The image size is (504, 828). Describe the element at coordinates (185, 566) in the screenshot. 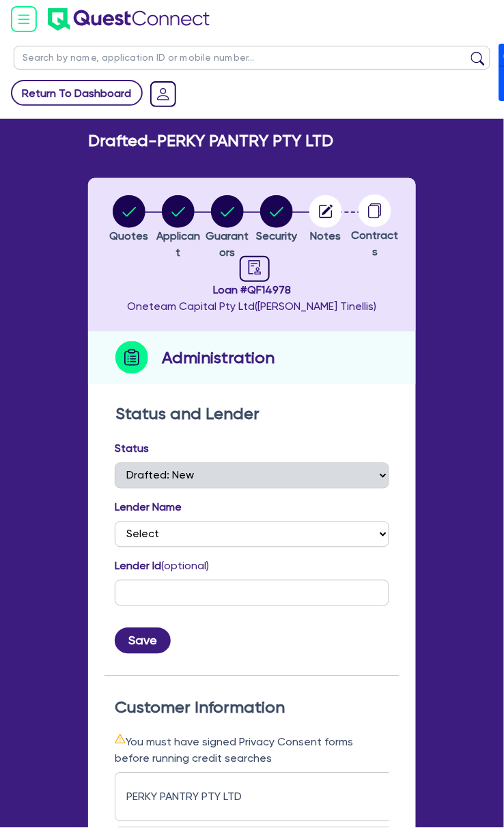

I see `span: (optional)` at that location.